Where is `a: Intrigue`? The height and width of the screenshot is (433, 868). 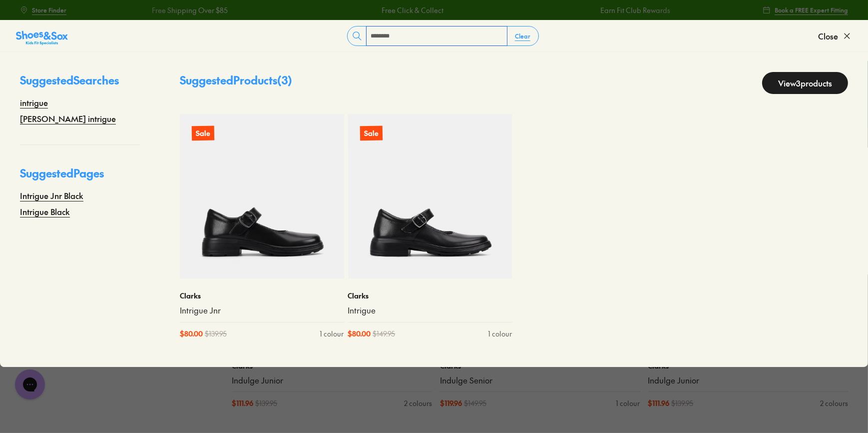 a: Intrigue is located at coordinates (430, 310).